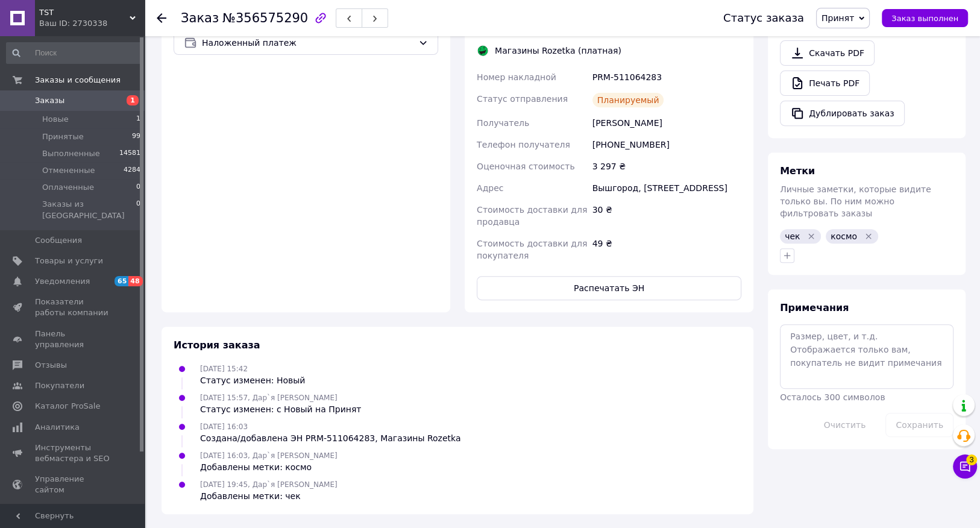 The width and height of the screenshot is (980, 528). Describe the element at coordinates (814, 308) in the screenshot. I see `span: Примечания` at that location.